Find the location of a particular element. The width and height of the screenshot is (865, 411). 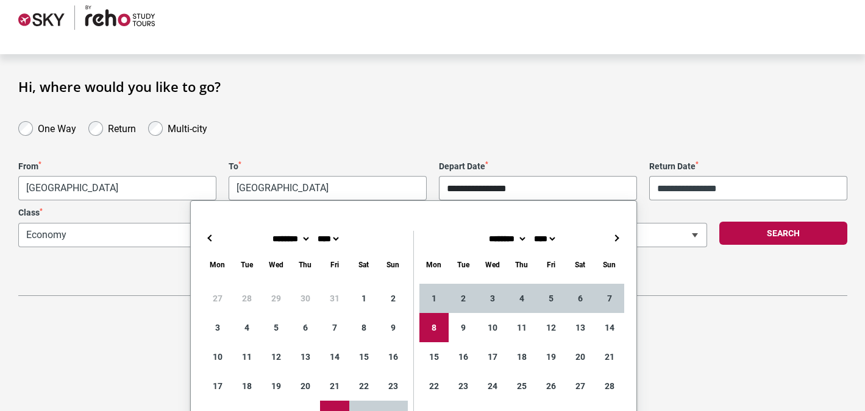

label: Class is located at coordinates (187, 213).